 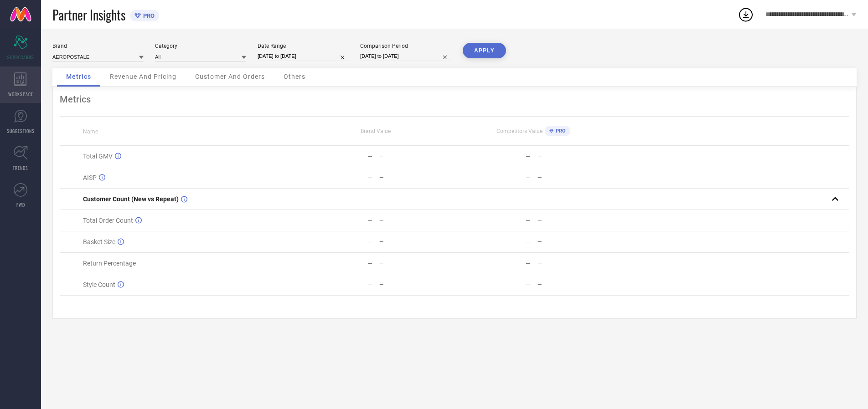 I want to click on span: Competitors Value, so click(x=519, y=131).